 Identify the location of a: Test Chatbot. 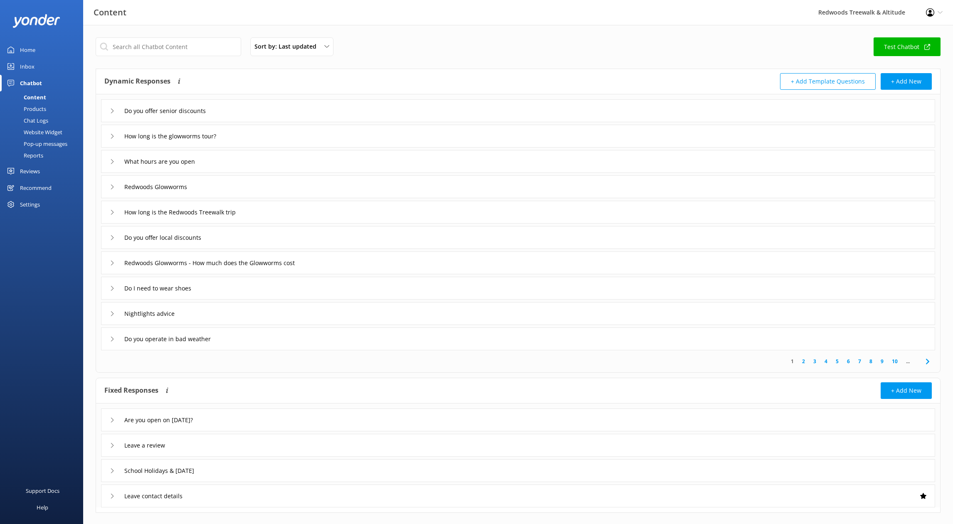
(907, 47).